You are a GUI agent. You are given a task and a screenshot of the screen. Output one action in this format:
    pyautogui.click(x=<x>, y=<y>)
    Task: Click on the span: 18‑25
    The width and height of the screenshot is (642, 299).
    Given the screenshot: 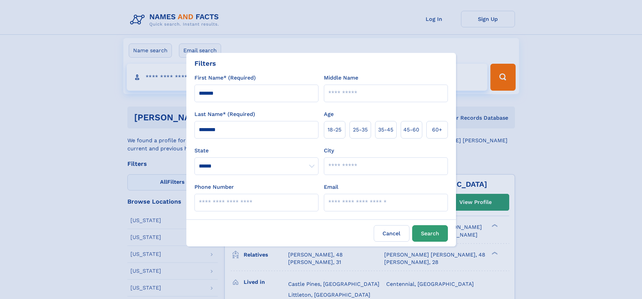 What is the action you would take?
    pyautogui.click(x=334, y=130)
    